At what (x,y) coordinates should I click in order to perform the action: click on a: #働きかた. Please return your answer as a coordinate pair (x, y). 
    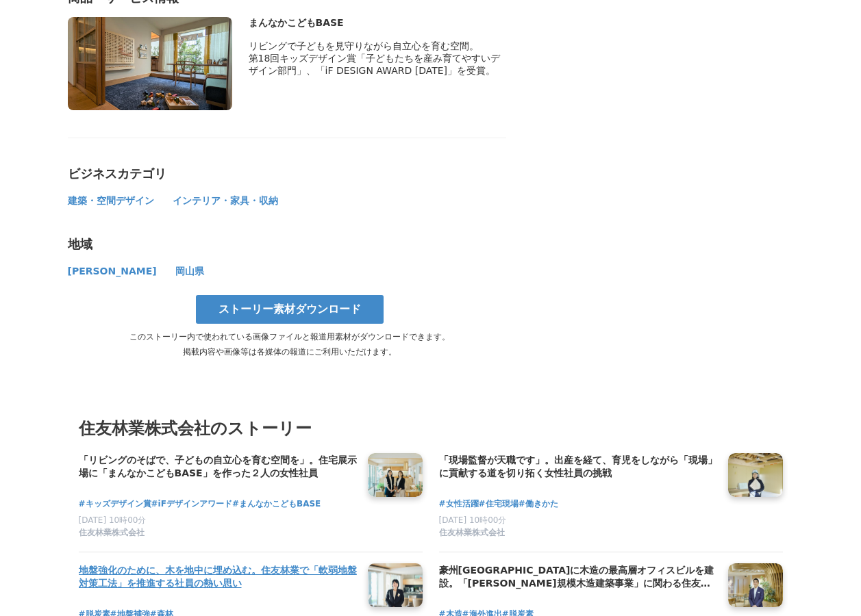
    Looking at the image, I should click on (538, 504).